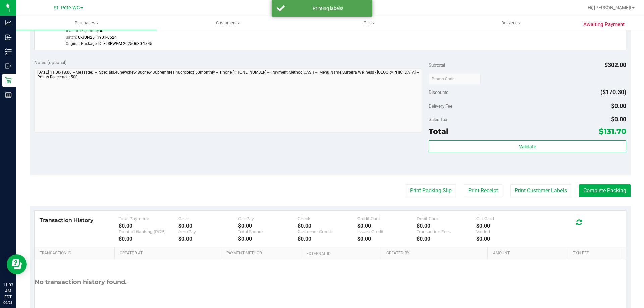 The image size is (644, 308). What do you see at coordinates (387, 218) in the screenshot?
I see `div: Credit Card` at bounding box center [387, 218].